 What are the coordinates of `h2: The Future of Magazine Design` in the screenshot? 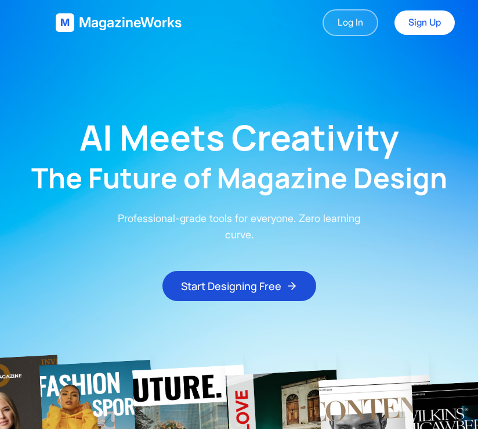 It's located at (239, 178).